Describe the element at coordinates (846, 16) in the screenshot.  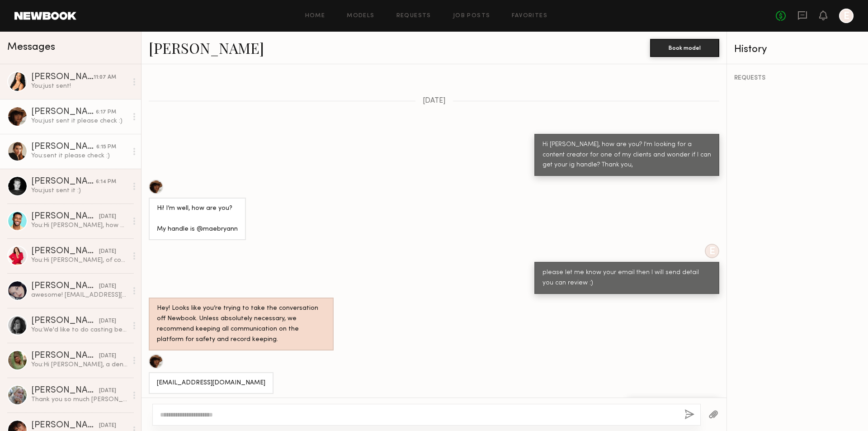
I see `a: E` at that location.